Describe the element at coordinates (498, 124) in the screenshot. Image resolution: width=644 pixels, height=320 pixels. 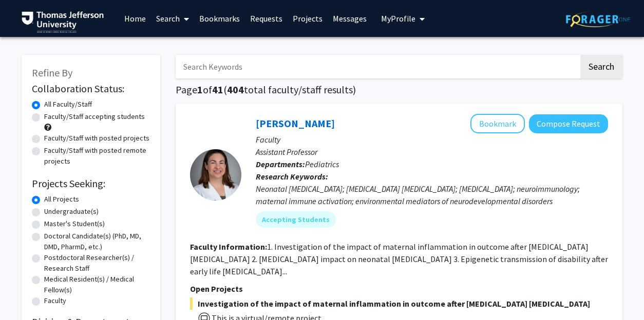
I see `button: Add Elizabeth Wright-Jin to Bookmarks` at that location.